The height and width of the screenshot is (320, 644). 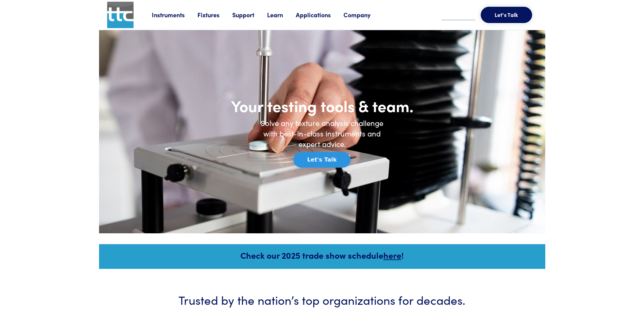 What do you see at coordinates (250, 14) in the screenshot?
I see `a: Support` at bounding box center [250, 14].